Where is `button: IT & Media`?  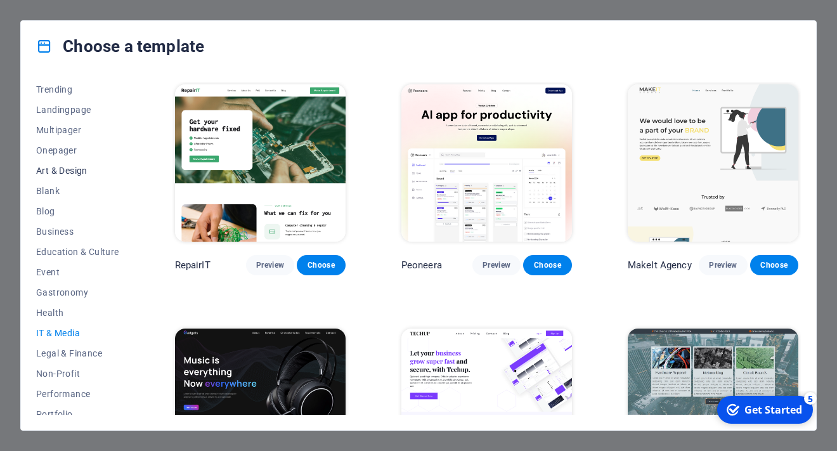
button: IT & Media is located at coordinates (77, 333).